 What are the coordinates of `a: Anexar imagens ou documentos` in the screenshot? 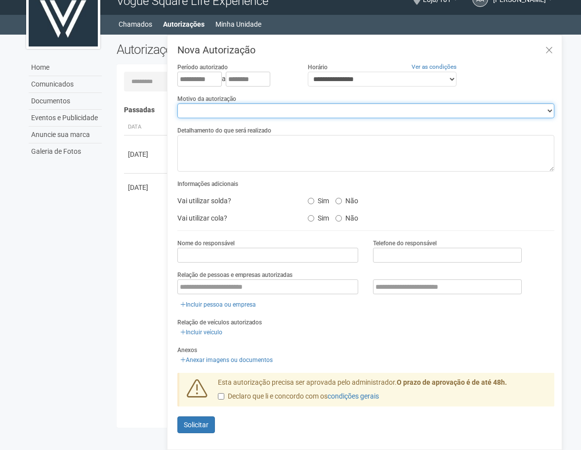 It's located at (226, 360).